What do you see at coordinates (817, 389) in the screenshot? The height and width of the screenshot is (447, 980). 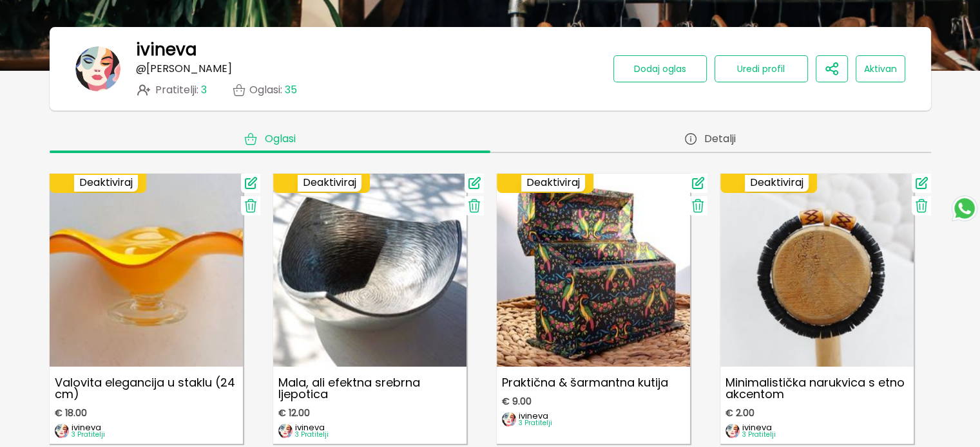 I see `p: Minimalistička narukvica s etno akcentom` at bounding box center [817, 389].